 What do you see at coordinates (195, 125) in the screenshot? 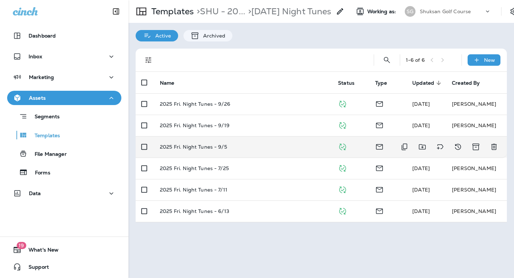
I see `p: 2025 Fri. Night Tunes - 9/19` at bounding box center [195, 125].